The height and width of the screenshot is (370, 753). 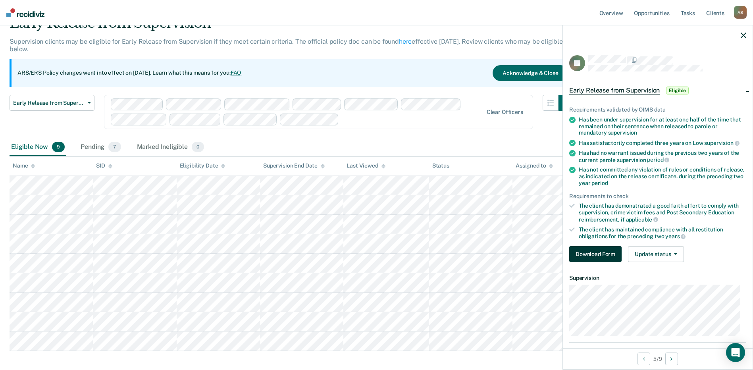 I want to click on div: Eligibility Date, so click(x=202, y=165).